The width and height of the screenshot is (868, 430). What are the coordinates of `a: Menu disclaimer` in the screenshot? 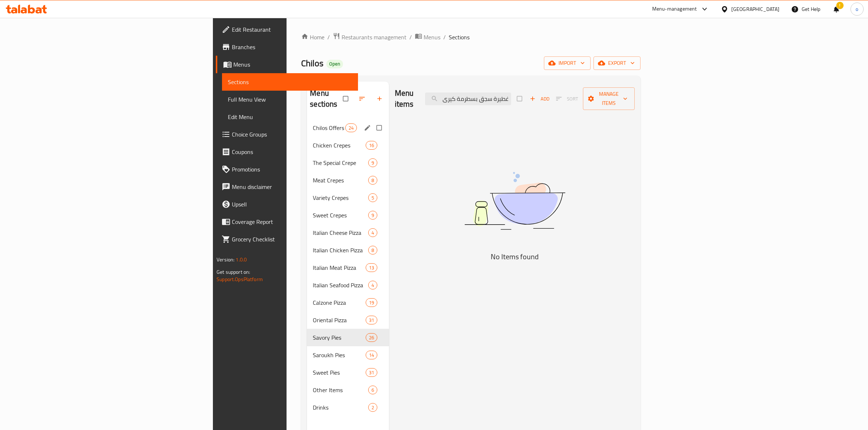 It's located at (287, 187).